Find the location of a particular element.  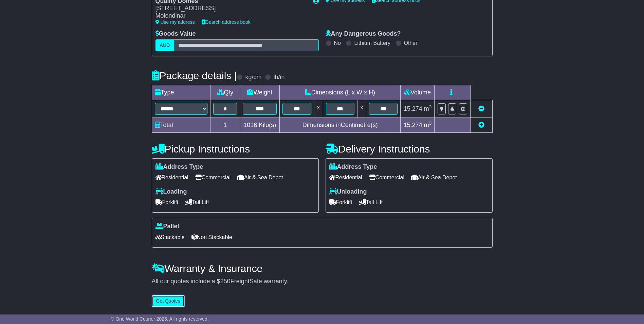

a: Search address book is located at coordinates (226, 22).